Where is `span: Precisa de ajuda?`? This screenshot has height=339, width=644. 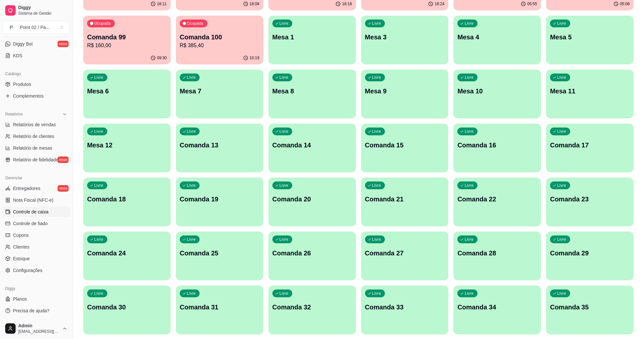 span: Precisa de ajuda? is located at coordinates (31, 311).